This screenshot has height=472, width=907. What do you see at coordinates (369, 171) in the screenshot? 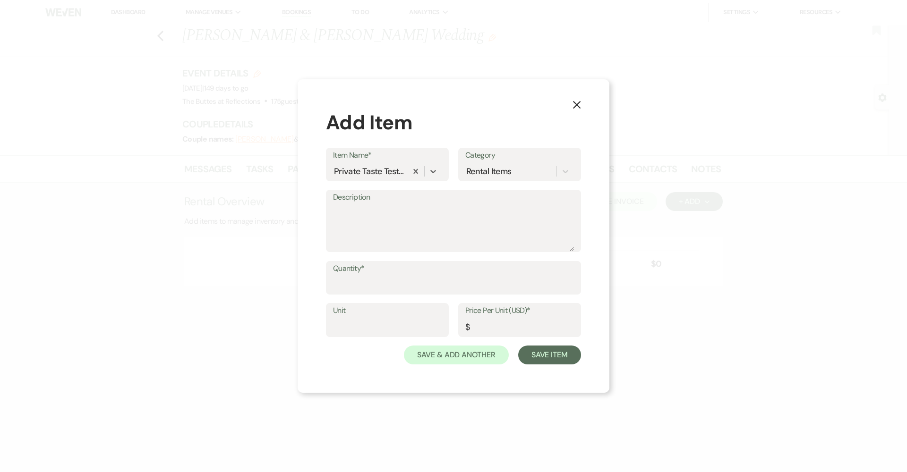
I see `div: Private Taste Testing` at bounding box center [369, 171].